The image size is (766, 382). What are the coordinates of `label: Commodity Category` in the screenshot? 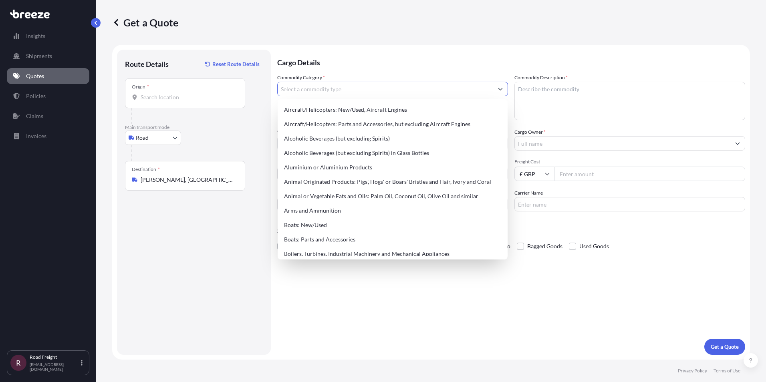 It's located at (301, 78).